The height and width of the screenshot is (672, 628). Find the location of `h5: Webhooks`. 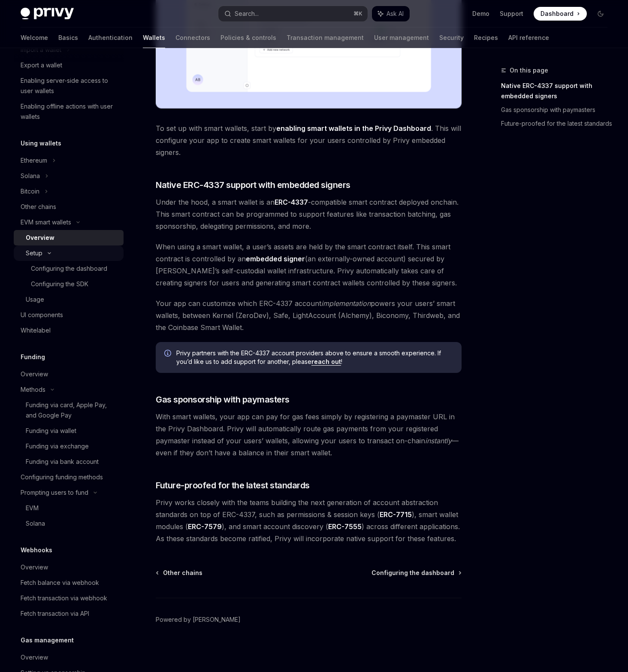

h5: Webhooks is located at coordinates (36, 550).